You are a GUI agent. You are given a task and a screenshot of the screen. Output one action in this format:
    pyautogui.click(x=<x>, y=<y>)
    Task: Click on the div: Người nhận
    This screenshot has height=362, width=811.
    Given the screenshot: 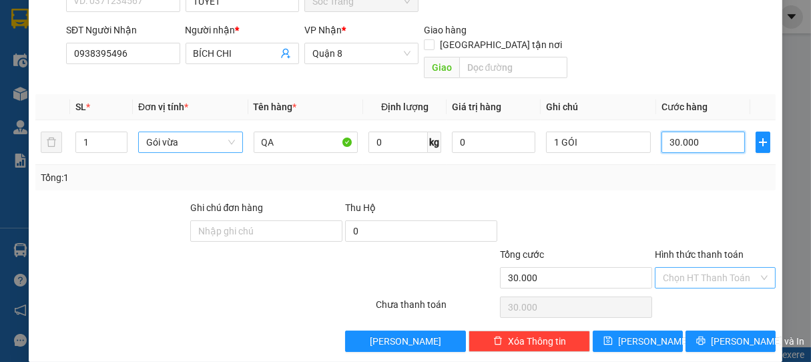 What is the action you would take?
    pyautogui.click(x=242, y=30)
    